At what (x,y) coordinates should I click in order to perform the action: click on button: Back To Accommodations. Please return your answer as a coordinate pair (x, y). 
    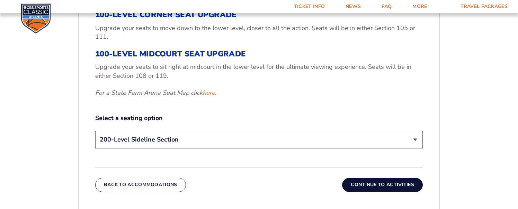
    Looking at the image, I should click on (141, 185).